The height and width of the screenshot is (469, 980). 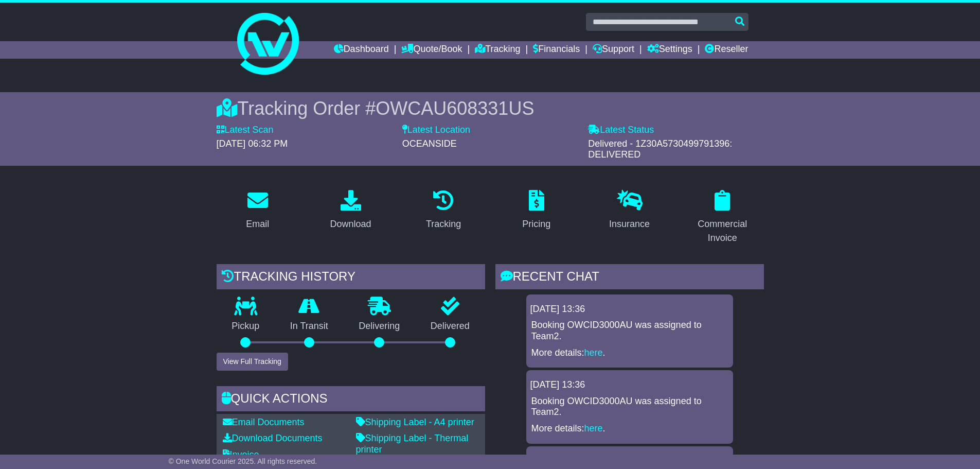 I want to click on a: Financials, so click(x=556, y=50).